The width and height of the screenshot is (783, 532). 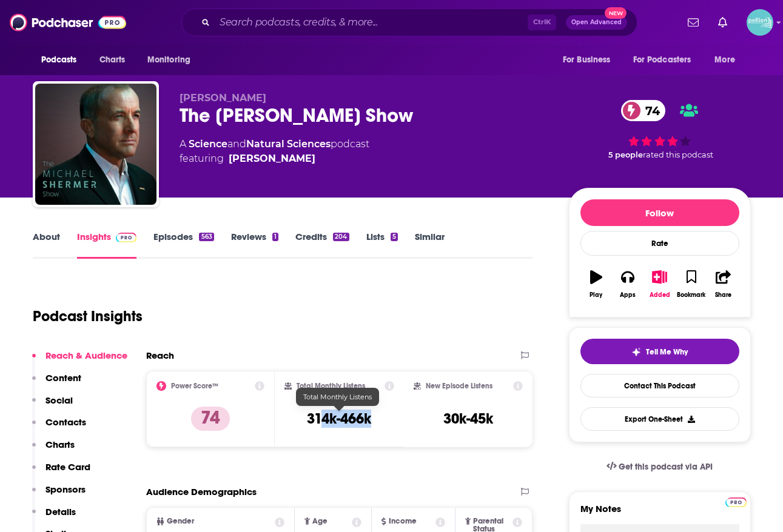 I want to click on button: Content, so click(x=56, y=383).